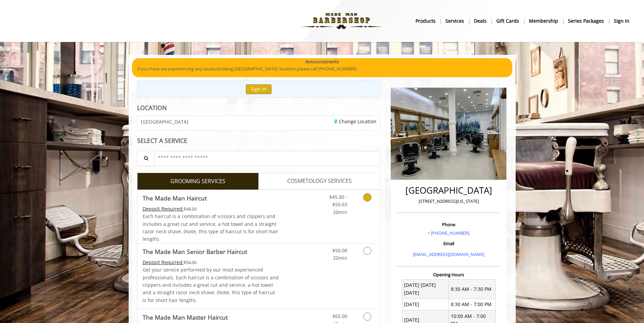  What do you see at coordinates (543, 21) in the screenshot?
I see `a: MembershipMembership` at bounding box center [543, 21].